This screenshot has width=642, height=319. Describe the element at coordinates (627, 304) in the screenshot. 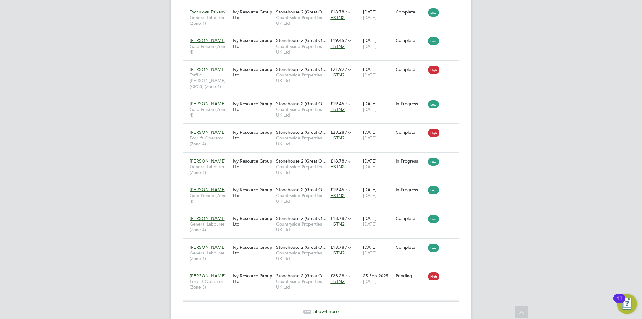

I see `button: Open Resource Center, 11 new notifications` at that location.